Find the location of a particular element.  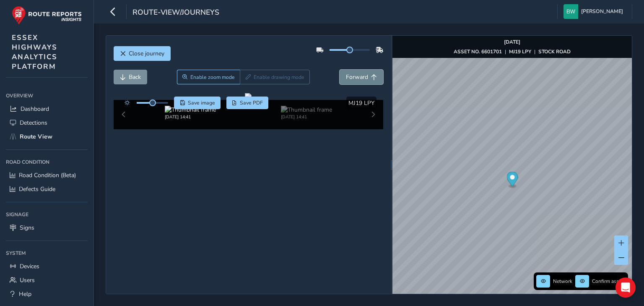

a: Defects Guide is located at coordinates (46, 189).